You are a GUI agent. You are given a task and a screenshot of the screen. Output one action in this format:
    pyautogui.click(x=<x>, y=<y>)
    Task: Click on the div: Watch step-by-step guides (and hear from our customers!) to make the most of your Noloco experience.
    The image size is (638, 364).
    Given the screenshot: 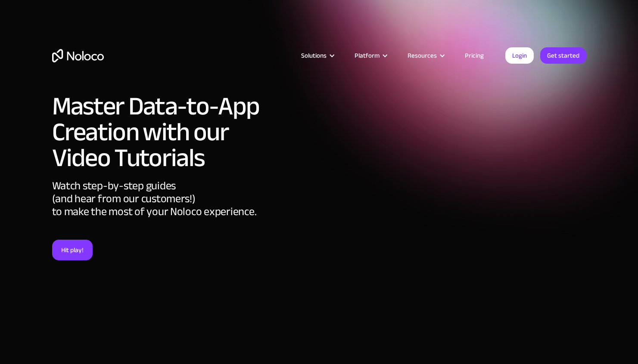 What is the action you would take?
    pyautogui.click(x=161, y=210)
    